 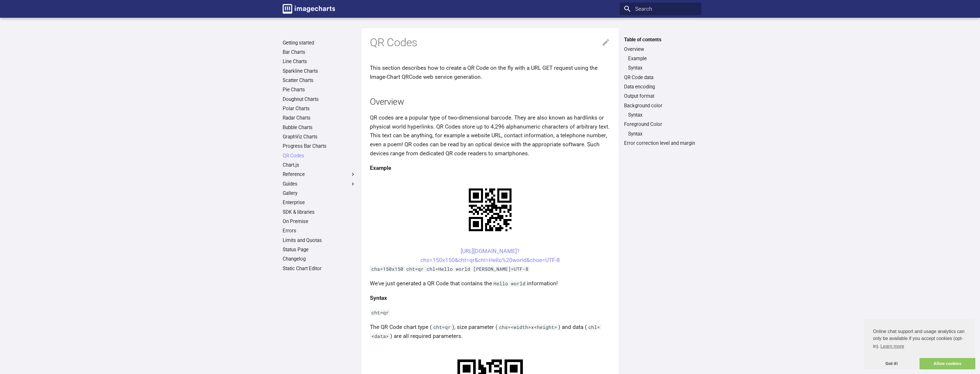 What do you see at coordinates (490, 210) in the screenshot?
I see `img: chart` at bounding box center [490, 210].